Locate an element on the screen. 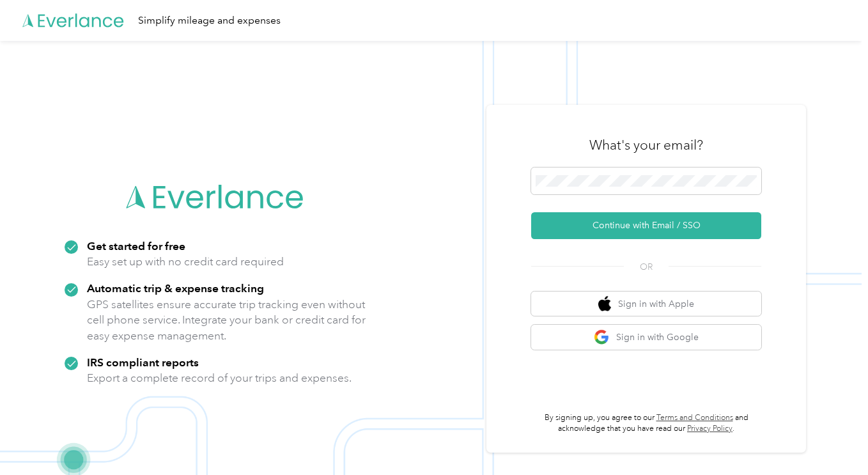  p: By signing up, you agree to our and acknowledge that you have read our . is located at coordinates (646, 424).